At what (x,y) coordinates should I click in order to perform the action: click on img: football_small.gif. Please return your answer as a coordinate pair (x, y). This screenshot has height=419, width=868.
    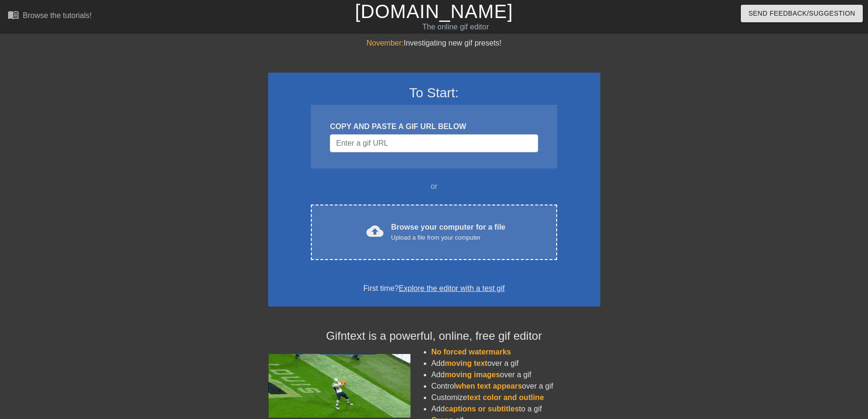
    Looking at the image, I should click on (340, 386).